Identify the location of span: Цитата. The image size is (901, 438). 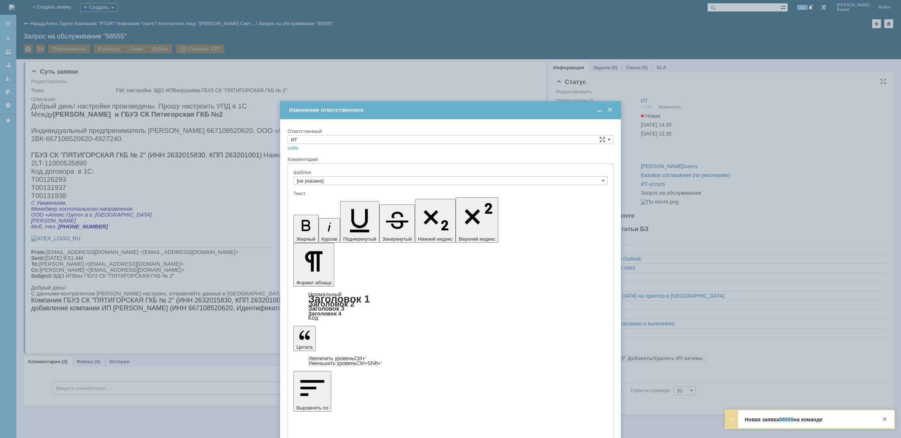
(305, 347).